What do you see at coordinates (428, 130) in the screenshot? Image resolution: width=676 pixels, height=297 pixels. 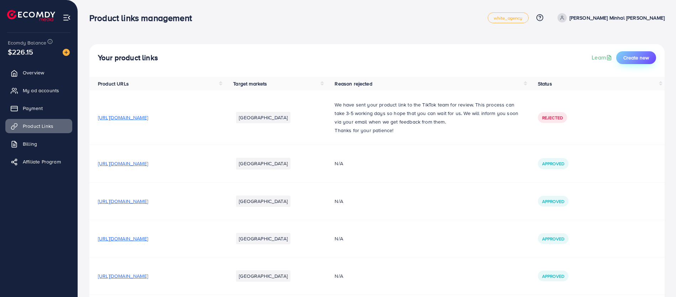 I see `p: Thanks for your patience!` at bounding box center [428, 130].